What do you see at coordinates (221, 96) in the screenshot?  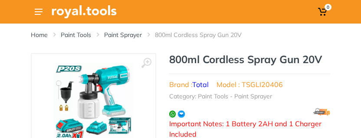 I see `li: Category: Paint Tools - Paint Sprayer` at bounding box center [221, 96].